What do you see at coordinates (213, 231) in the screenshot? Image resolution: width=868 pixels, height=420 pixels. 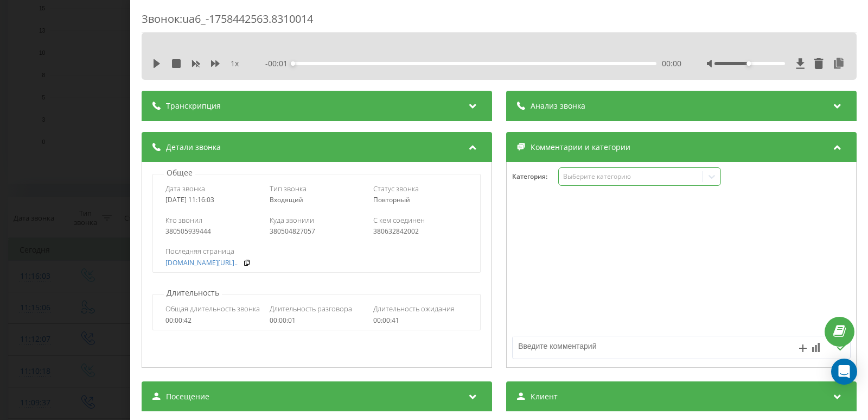 I see `div: 380505939444` at bounding box center [213, 231].